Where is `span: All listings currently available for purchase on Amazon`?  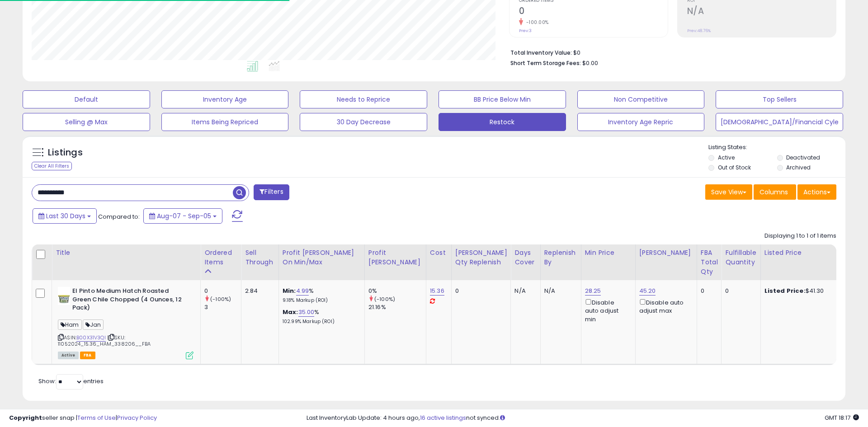
span: All listings currently available for purchase on Amazon is located at coordinates (68, 355).